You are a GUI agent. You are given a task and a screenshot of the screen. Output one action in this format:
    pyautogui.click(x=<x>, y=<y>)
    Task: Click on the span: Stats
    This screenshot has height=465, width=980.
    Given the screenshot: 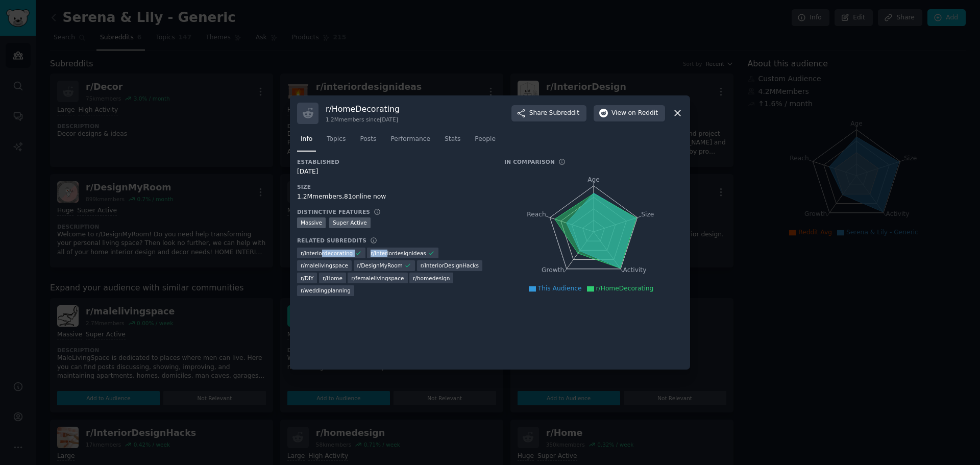 What is the action you would take?
    pyautogui.click(x=452, y=140)
    